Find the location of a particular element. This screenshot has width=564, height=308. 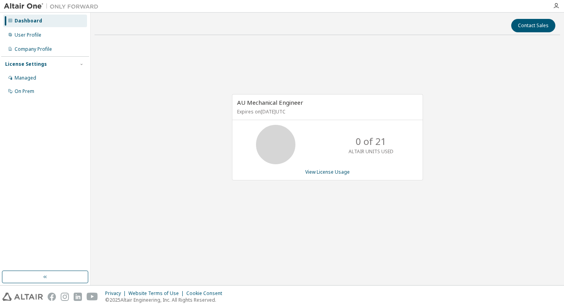

div: Managed is located at coordinates (25, 78).